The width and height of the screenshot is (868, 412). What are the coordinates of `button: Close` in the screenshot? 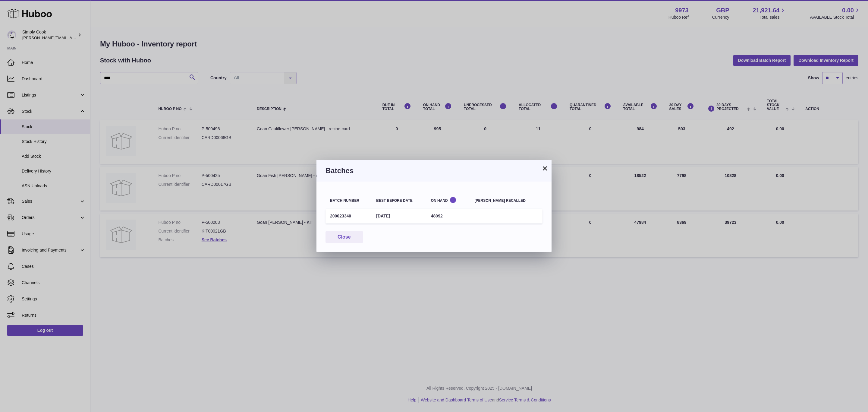 It's located at (344, 237).